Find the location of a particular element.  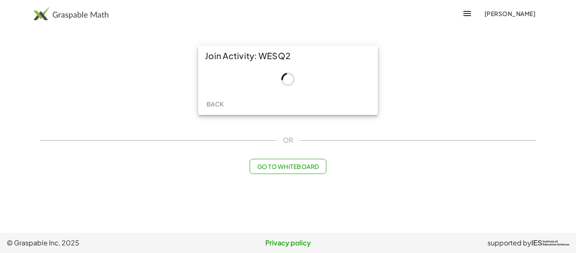

button: Go to Whiteboard is located at coordinates (288, 166).